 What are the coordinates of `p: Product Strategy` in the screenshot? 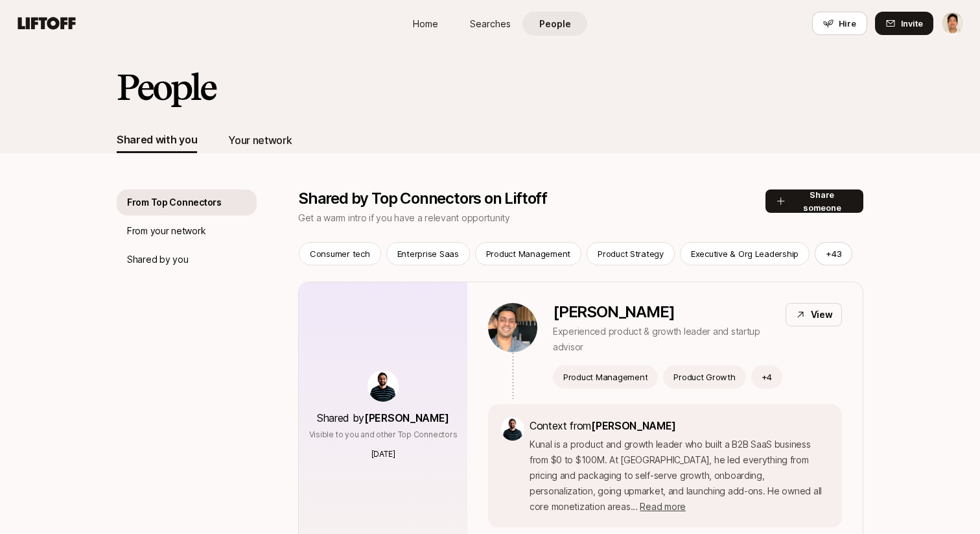 It's located at (631, 254).